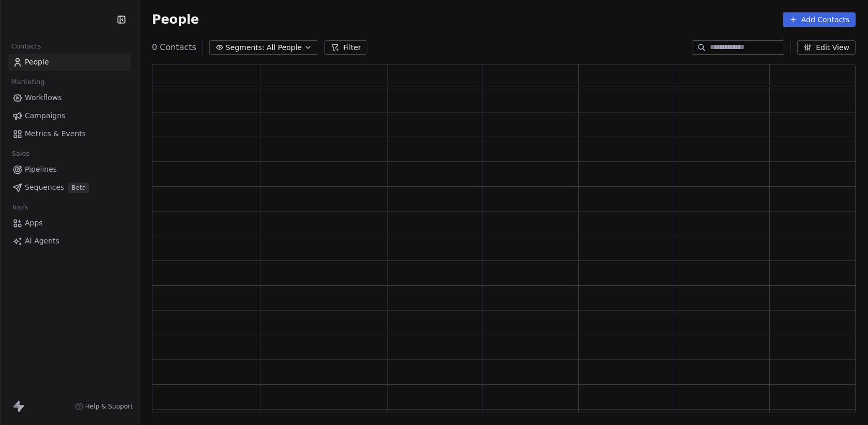 The image size is (868, 425). Describe the element at coordinates (79, 188) in the screenshot. I see `span: Beta` at that location.